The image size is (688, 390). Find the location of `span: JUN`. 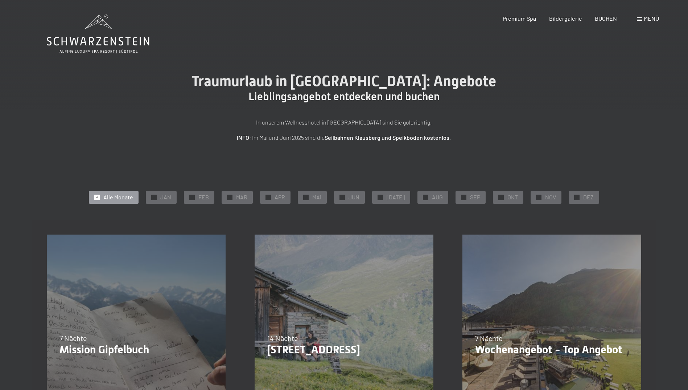

span: JUN is located at coordinates (354, 197).